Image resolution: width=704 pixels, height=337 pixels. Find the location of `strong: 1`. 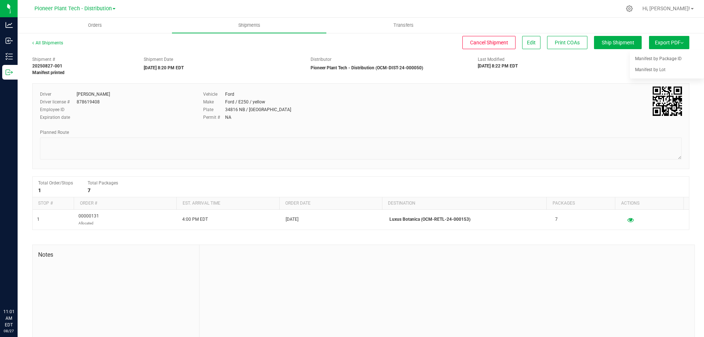

strong: 1 is located at coordinates (40, 190).